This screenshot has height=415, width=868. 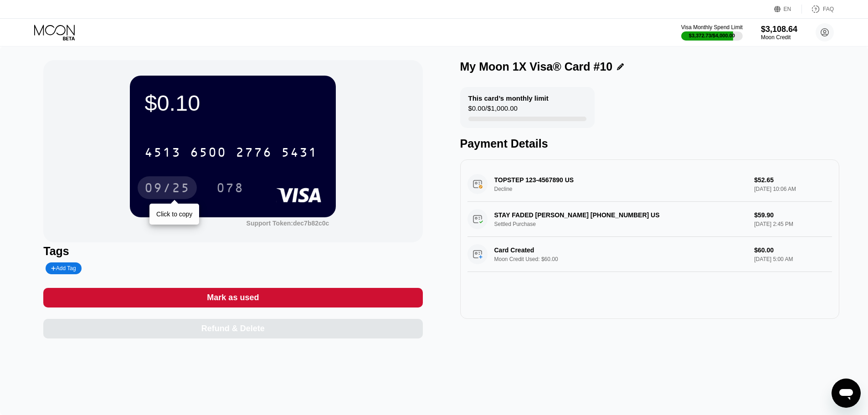 What do you see at coordinates (711, 27) in the screenshot?
I see `div: Visa Monthly Spend Limit` at bounding box center [711, 27].